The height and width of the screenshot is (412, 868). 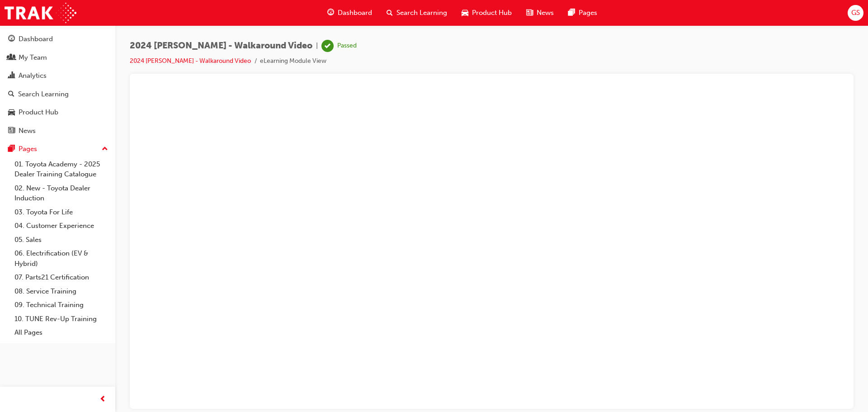 I want to click on span: learningRecordVerb_PASS-icon, so click(x=327, y=46).